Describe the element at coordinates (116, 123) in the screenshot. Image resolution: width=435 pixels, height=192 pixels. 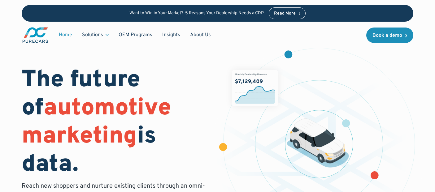
I see `h1: The future of is data.` at that location.